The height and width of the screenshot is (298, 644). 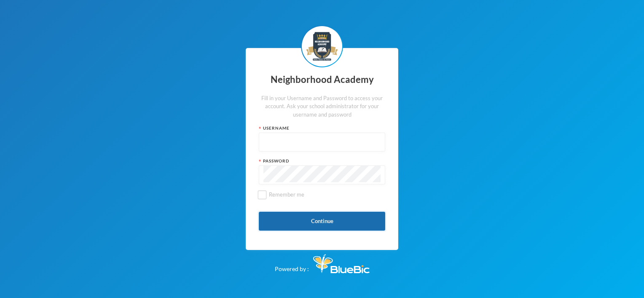 I want to click on div: Fill in your Username and Password to access your account. Ask your school administrator for your..., so click(x=322, y=107).